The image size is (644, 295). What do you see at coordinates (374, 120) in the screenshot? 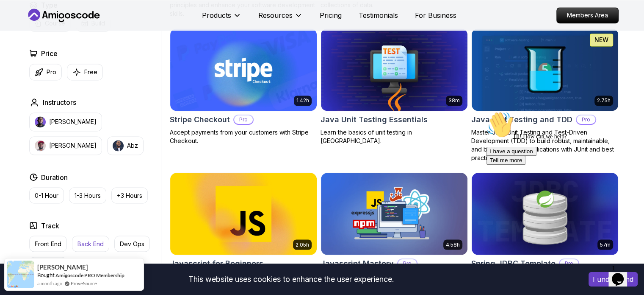
I see `h2: Java Unit Testing Essentials` at bounding box center [374, 120].